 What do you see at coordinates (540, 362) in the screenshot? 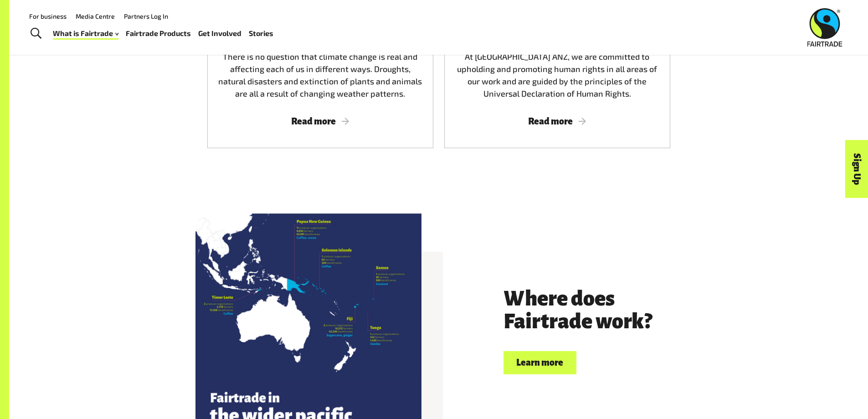
I see `a: Learn more` at bounding box center [540, 362].